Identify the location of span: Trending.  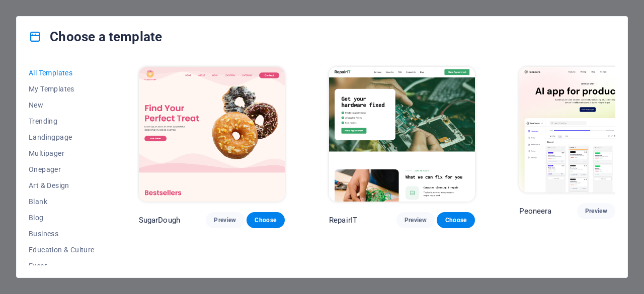
(62, 121).